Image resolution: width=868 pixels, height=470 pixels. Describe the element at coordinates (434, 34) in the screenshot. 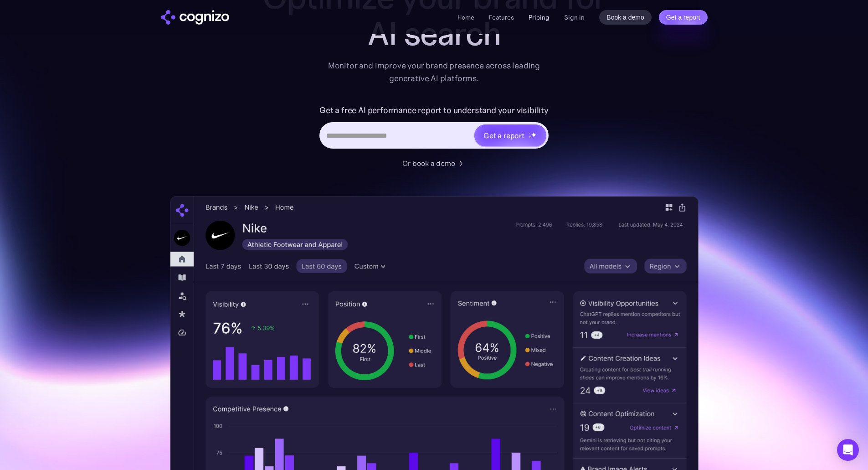

I see `div: AI search` at that location.